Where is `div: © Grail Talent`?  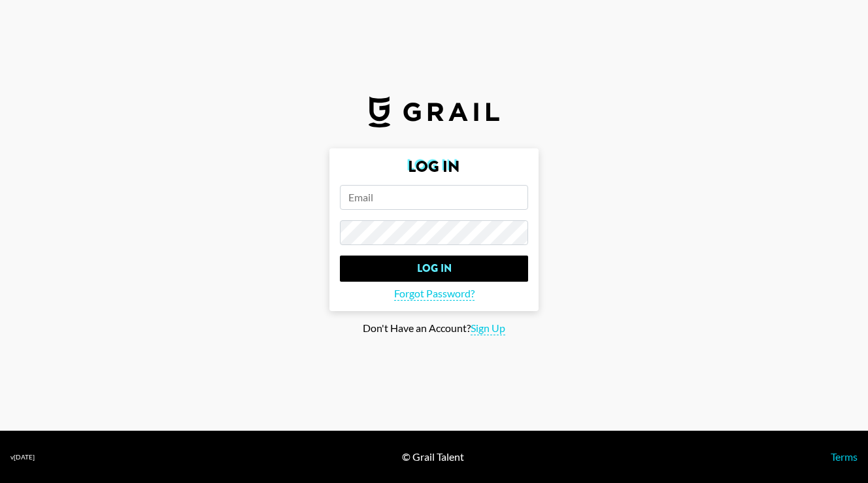 div: © Grail Talent is located at coordinates (433, 456).